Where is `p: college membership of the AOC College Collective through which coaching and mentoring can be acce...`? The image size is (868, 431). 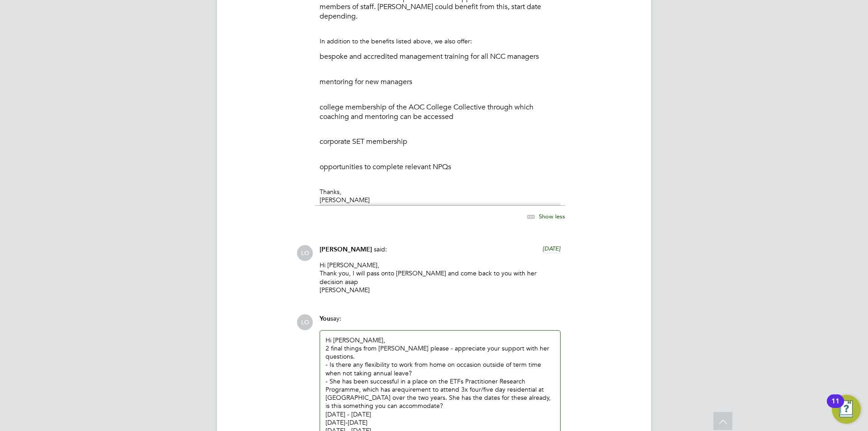 p: college membership of the AOC College Collective through which coaching and mentoring can be acce... is located at coordinates (440, 112).